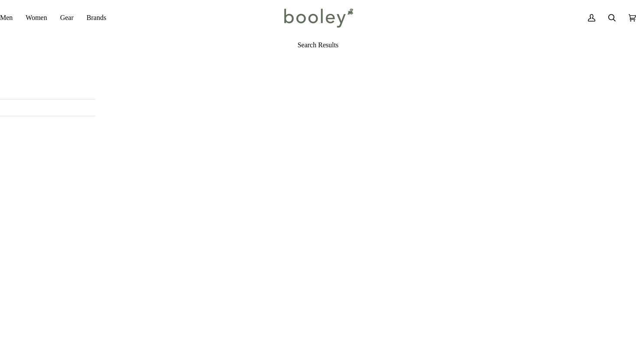 Image resolution: width=636 pixels, height=338 pixels. Describe the element at coordinates (96, 18) in the screenshot. I see `a: Brands` at that location.